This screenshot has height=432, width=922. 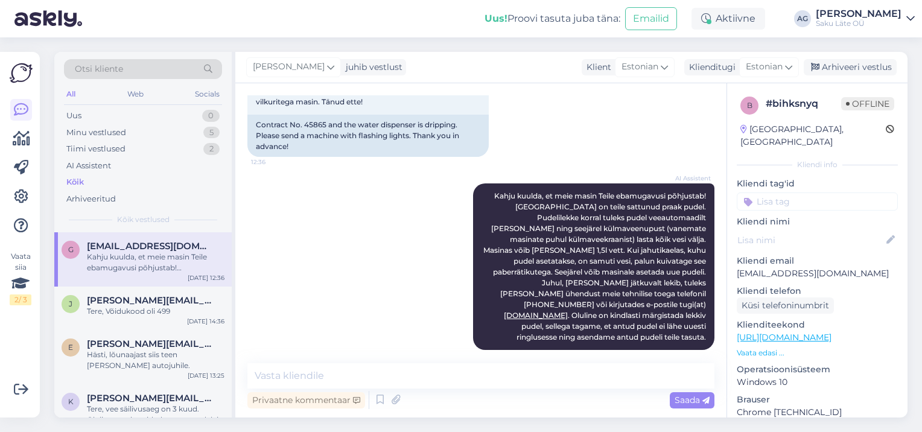 What do you see at coordinates (75, 182) in the screenshot?
I see `div: Kõik` at bounding box center [75, 182].